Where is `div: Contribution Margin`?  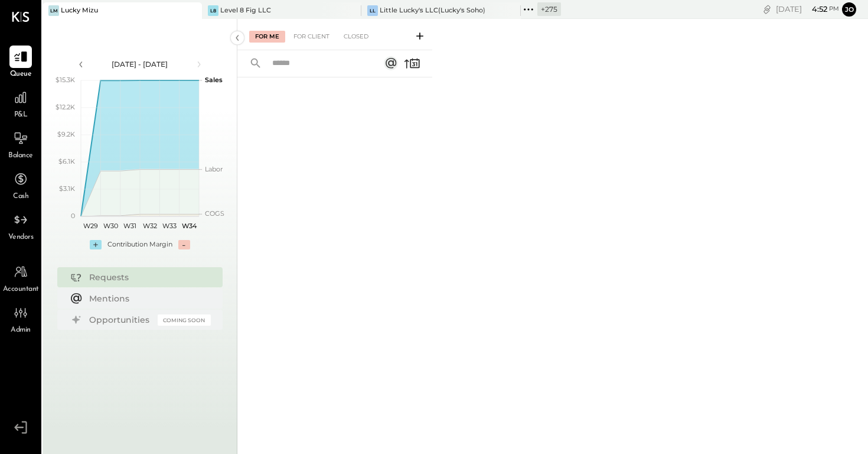
div: Contribution Margin is located at coordinates (140, 245).